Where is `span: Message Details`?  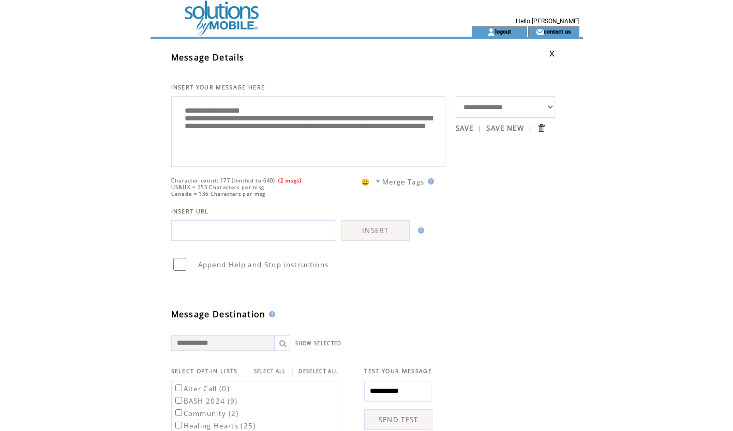
span: Message Details is located at coordinates (208, 57).